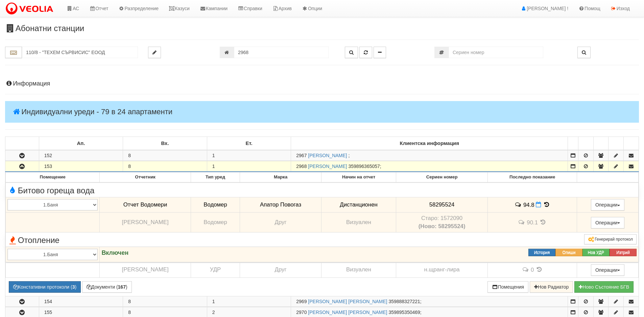  Describe the element at coordinates (81, 143) in the screenshot. I see `b: Ап.` at that location.